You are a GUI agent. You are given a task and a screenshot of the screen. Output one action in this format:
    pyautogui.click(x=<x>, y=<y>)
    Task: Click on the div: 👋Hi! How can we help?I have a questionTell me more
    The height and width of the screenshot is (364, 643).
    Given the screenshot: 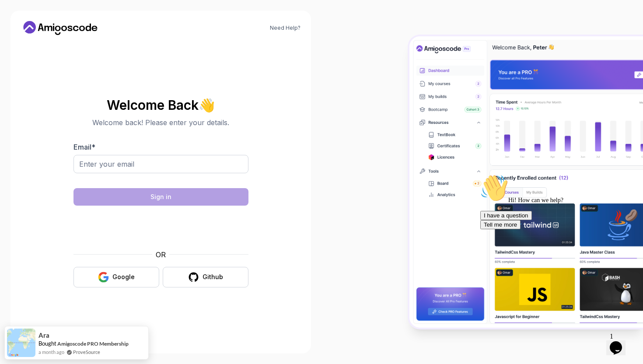 What is the action you would take?
    pyautogui.click(x=82, y=31)
    